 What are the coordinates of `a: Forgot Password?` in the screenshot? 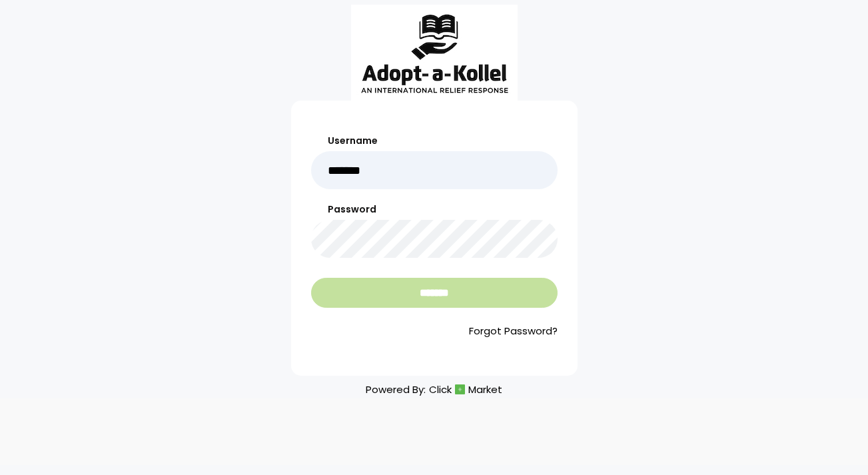 It's located at (435, 331).